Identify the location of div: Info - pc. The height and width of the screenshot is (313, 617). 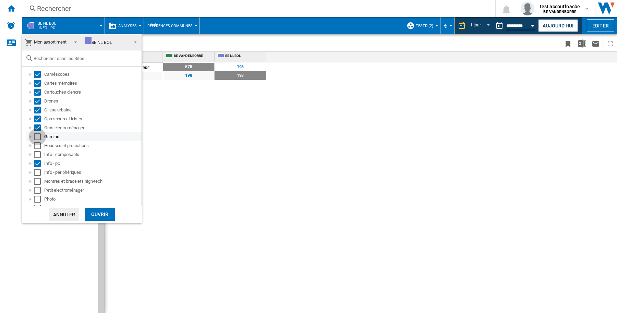
(92, 163).